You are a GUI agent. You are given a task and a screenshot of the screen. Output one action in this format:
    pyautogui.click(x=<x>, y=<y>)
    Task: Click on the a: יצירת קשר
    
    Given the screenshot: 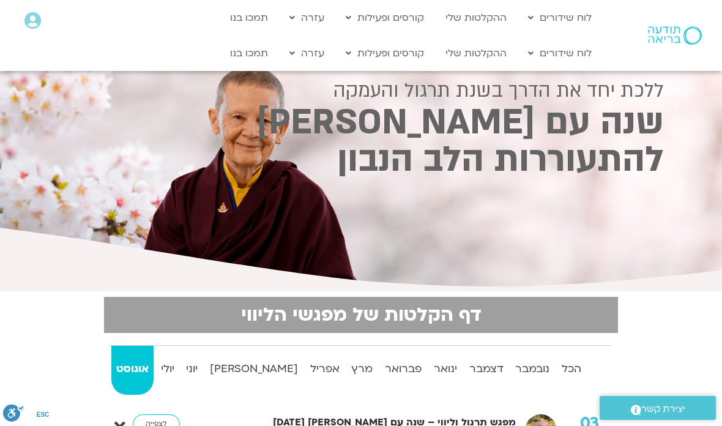 What is the action you would take?
    pyautogui.click(x=658, y=408)
    